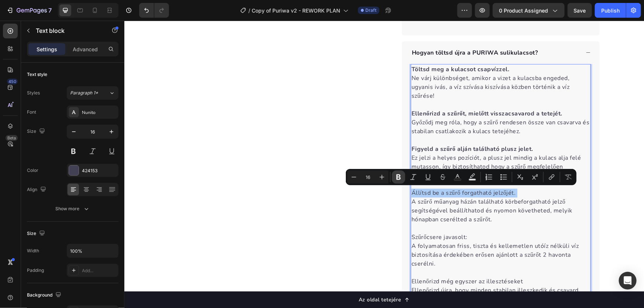  What do you see at coordinates (296, 10) in the screenshot?
I see `span: Copy of Puriwa v2 - REWORK PLAN` at bounding box center [296, 10].